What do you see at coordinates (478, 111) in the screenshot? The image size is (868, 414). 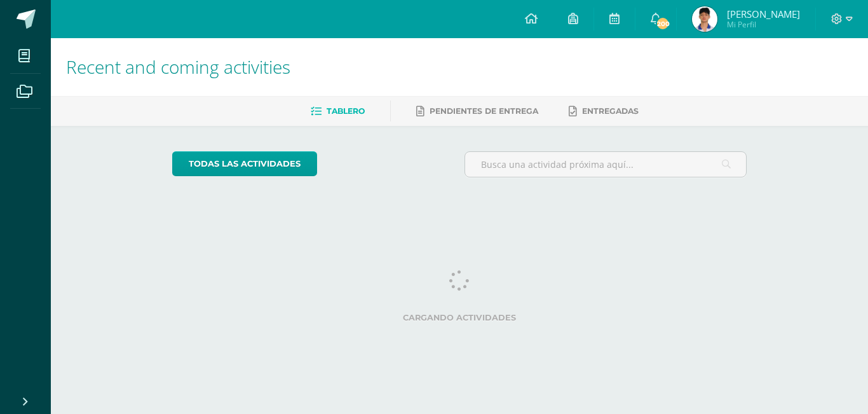 I see `a: Pendientes de entrega` at bounding box center [478, 111].